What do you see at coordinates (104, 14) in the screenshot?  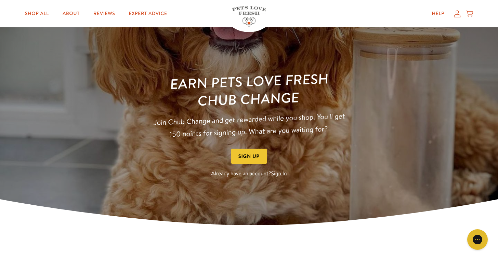 I see `a: Reviews` at bounding box center [104, 14].